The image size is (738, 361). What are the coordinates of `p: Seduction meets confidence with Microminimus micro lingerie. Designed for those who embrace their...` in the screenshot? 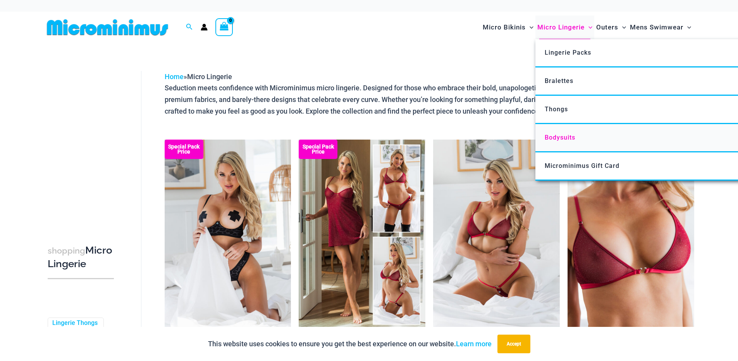 It's located at (429, 99).